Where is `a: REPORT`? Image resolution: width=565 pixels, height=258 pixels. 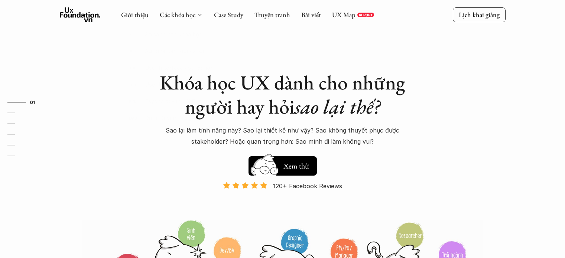
a: REPORT is located at coordinates (365, 15).